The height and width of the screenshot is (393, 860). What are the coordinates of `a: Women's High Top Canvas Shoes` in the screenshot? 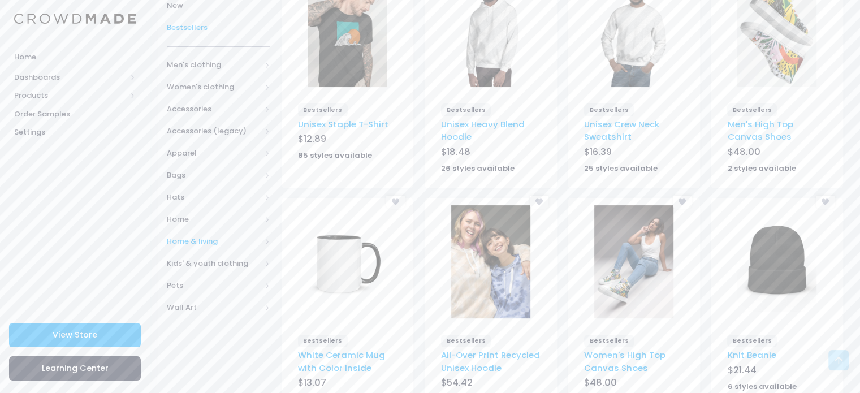 It's located at (625, 361).